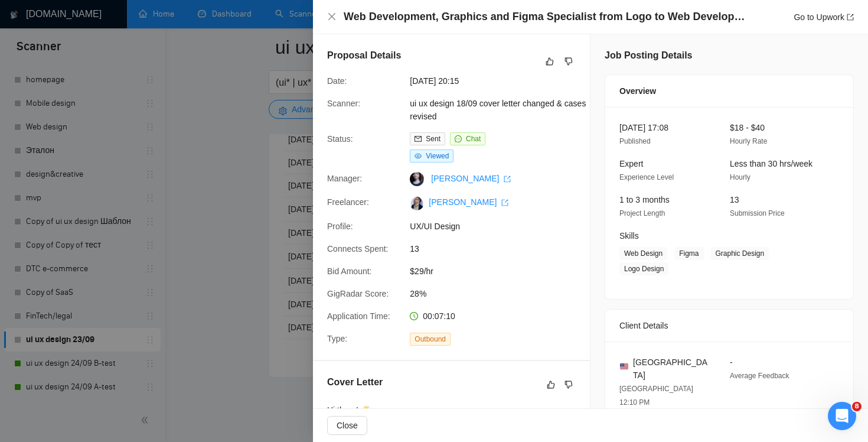 The width and height of the screenshot is (868, 442). I want to click on span: clock-circle, so click(414, 316).